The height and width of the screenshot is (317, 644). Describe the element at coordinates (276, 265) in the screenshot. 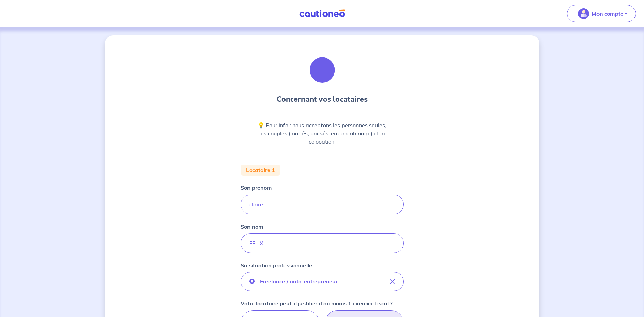

I see `p: Sa situation professionnelle` at that location.